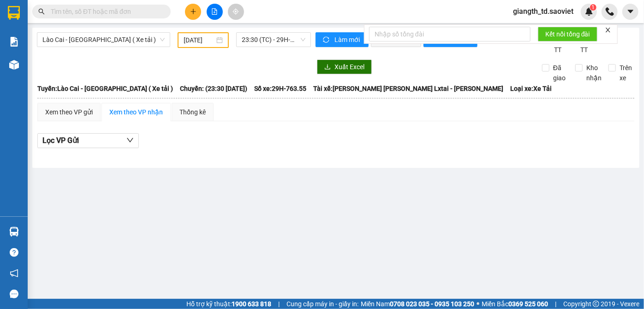 The image size is (644, 309). I want to click on span: Cung cấp máy in - giấy in:, so click(322, 303).